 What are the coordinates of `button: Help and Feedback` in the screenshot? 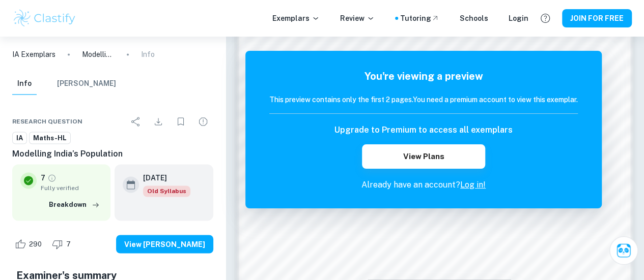 It's located at (546, 18).